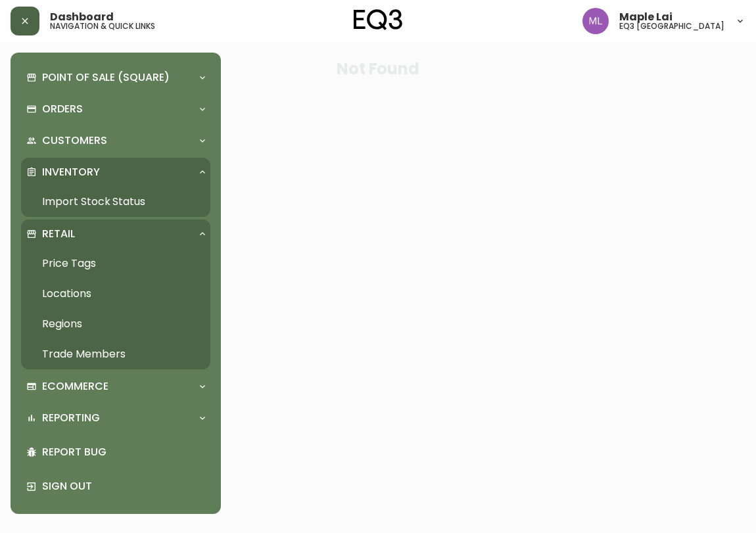  Describe the element at coordinates (115, 109) in the screenshot. I see `div: Orders` at that location.